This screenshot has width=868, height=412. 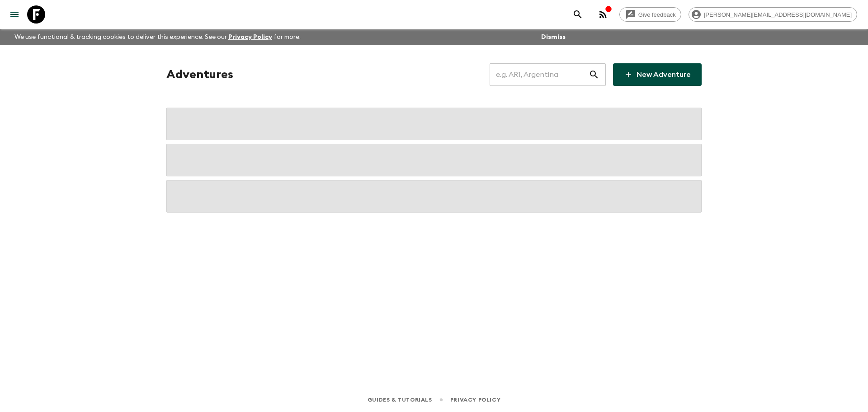 What do you see at coordinates (157, 37) in the screenshot?
I see `p: We use functional & tracking cookies to deliver this experience. See our for more.` at bounding box center [157, 37].